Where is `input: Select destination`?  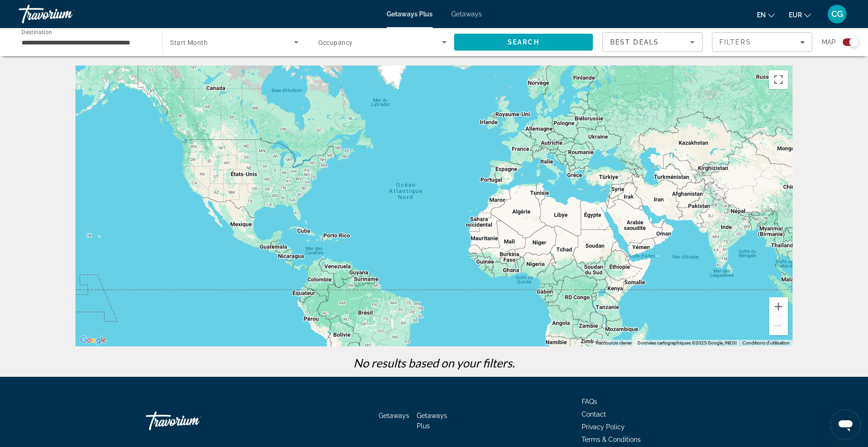
input: Select destination is located at coordinates (86, 43).